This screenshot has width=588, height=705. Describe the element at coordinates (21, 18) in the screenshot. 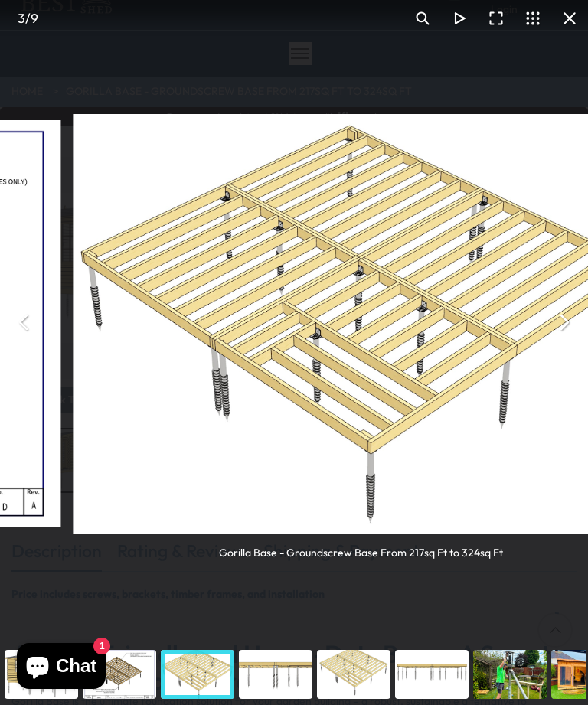

I see `span: 3` at that location.